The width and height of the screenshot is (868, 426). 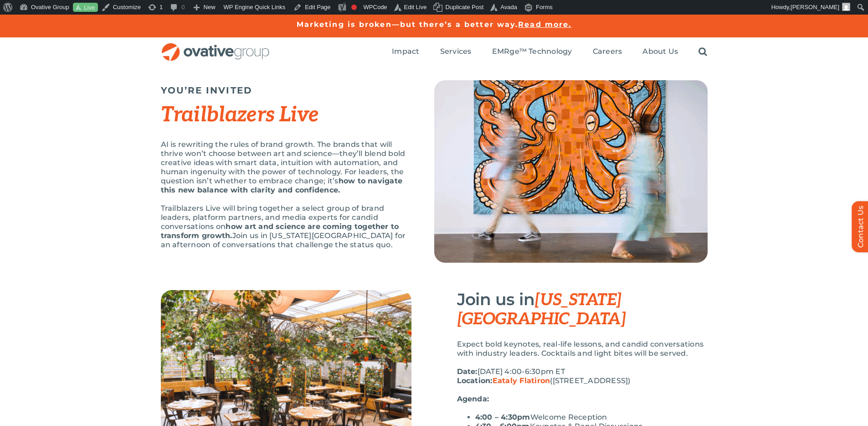 What do you see at coordinates (406, 52) in the screenshot?
I see `a: Impact` at bounding box center [406, 52].